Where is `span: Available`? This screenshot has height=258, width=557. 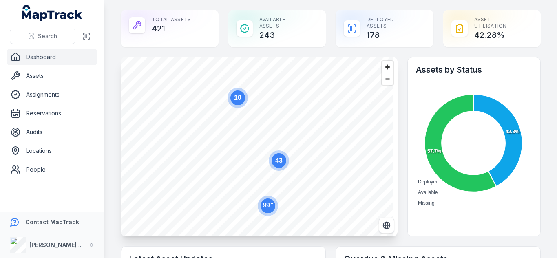 span: Available is located at coordinates (428, 193).